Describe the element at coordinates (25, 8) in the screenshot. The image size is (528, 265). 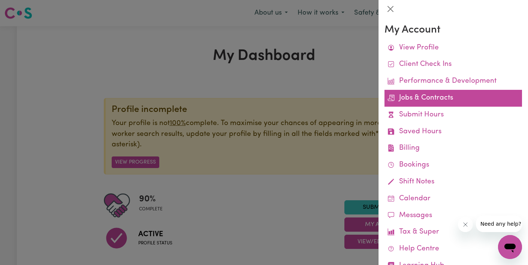
I see `span: Need any help?` at that location.